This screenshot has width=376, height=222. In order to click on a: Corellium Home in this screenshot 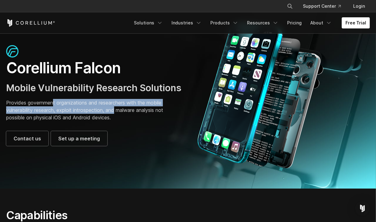, I will do `click(31, 23)`.